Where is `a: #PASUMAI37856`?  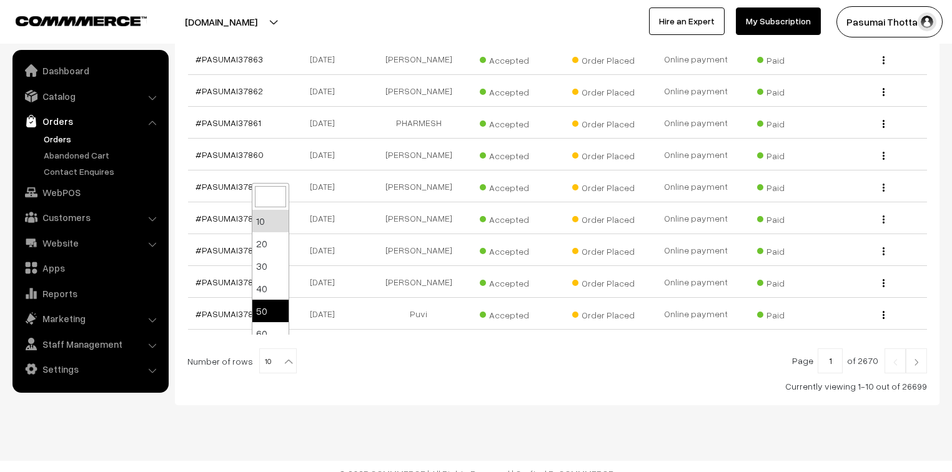
a: #PASUMAI37856 is located at coordinates (229, 282).